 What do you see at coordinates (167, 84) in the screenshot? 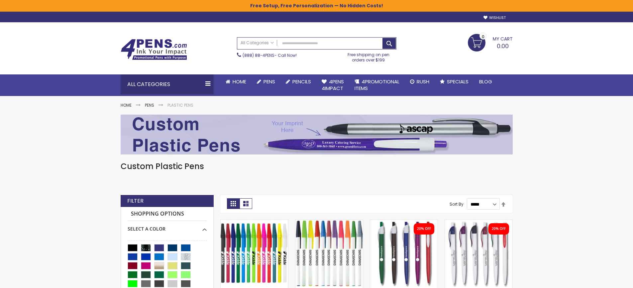
I see `div: All Categories` at bounding box center [167, 84].